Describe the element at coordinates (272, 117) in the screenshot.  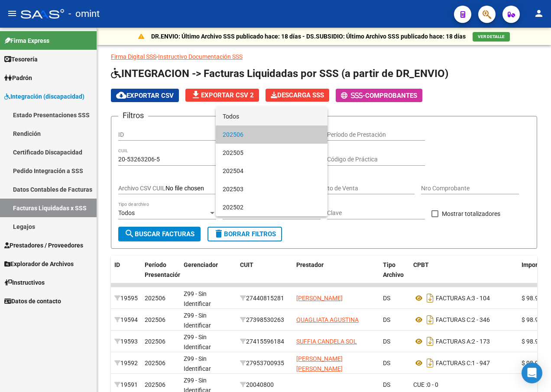
I see `span: Todos` at that location.